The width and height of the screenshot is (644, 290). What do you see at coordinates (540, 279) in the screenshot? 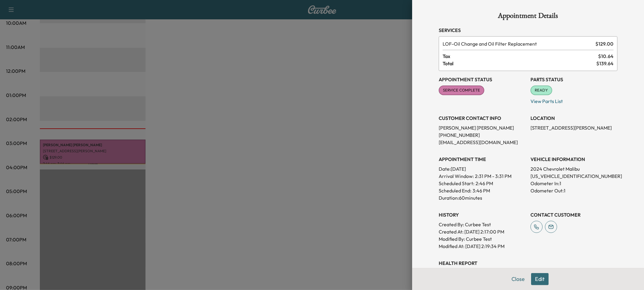
I see `button: Edit` at bounding box center [540, 279].